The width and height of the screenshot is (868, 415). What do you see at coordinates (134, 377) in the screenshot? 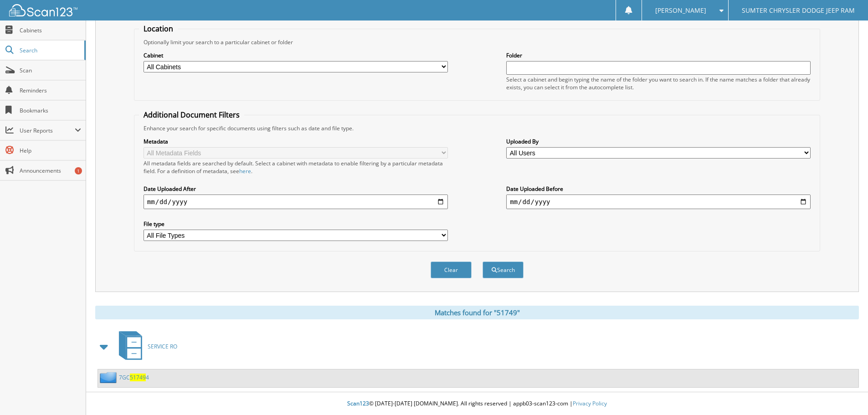
I see `a: 7GC517494` at bounding box center [134, 377].